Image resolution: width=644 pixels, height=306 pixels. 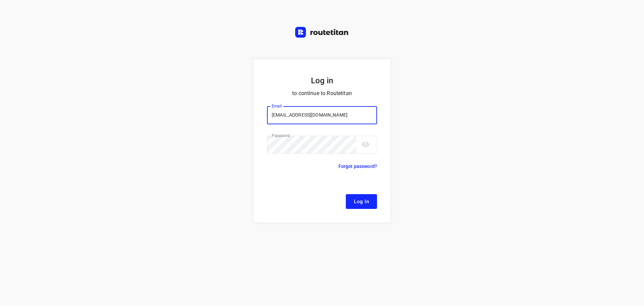 What do you see at coordinates (322, 81) in the screenshot?
I see `h5: Log in` at bounding box center [322, 81].